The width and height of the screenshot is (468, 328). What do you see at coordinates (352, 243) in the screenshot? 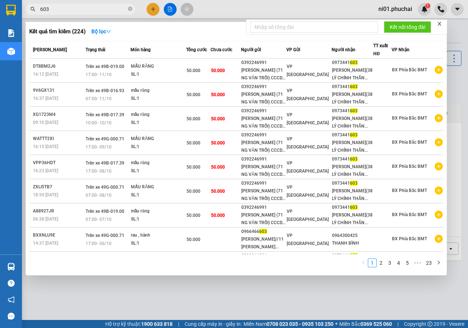
I see `div: THANH BÌNH` at bounding box center [352, 243].